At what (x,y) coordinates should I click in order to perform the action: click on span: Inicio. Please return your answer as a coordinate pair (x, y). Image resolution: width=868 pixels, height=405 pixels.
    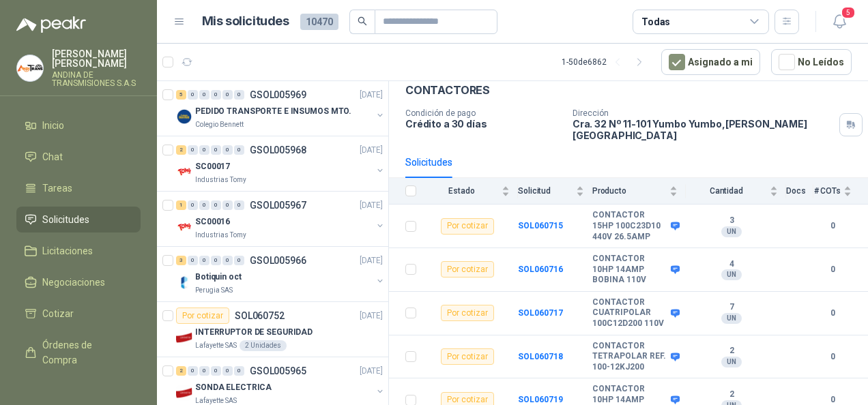
    Looking at the image, I should click on (54, 126).